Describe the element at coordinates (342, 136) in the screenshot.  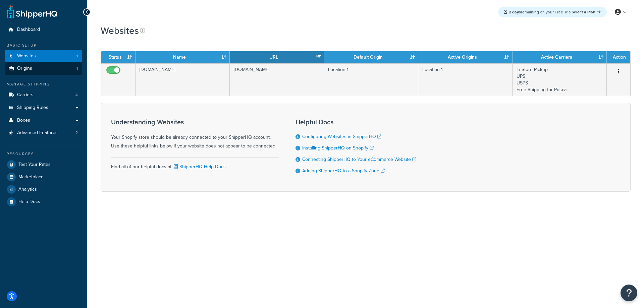
I see `a: Configuring Websites in ShipperHQ` at that location.